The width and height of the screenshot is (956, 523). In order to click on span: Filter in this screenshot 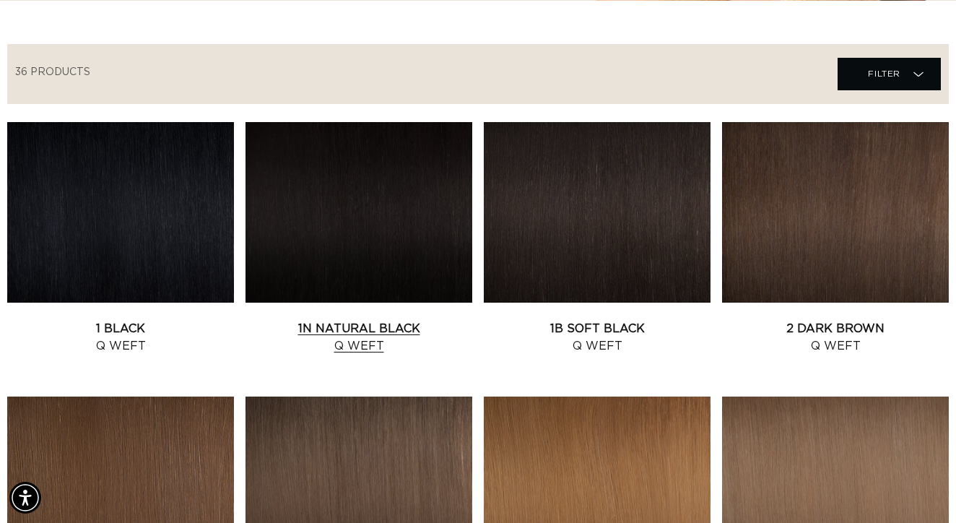, I will do `click(884, 74)`.